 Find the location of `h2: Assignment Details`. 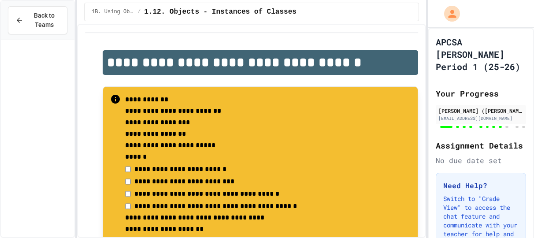

h2: Assignment Details is located at coordinates (480, 145).